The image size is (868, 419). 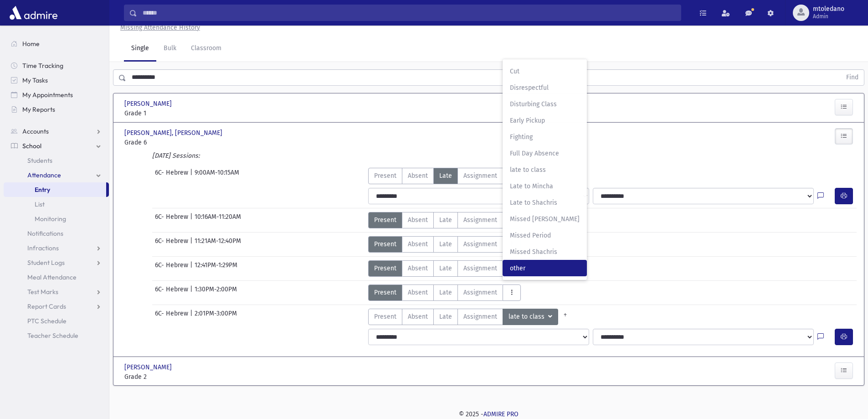 What do you see at coordinates (56, 219) in the screenshot?
I see `a: Monitoring` at bounding box center [56, 219].